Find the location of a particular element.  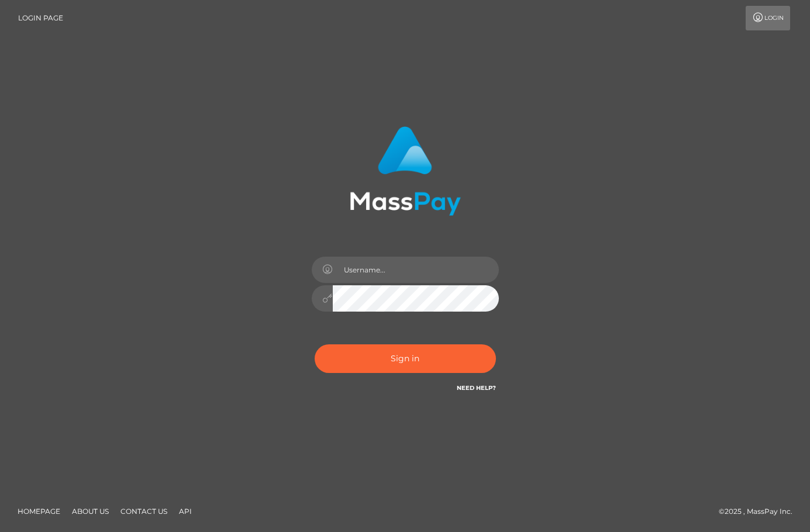

a: Need Help? is located at coordinates (476, 388).